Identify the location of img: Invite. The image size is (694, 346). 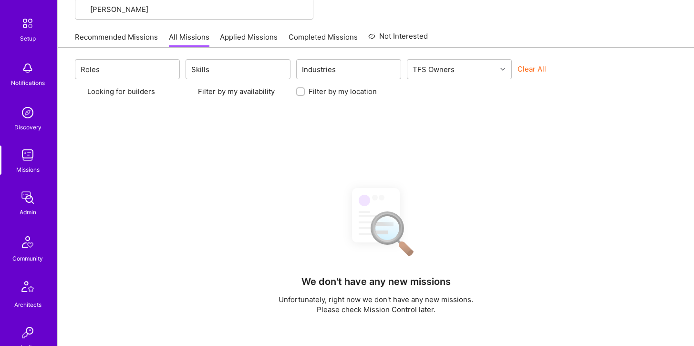
(28, 332).